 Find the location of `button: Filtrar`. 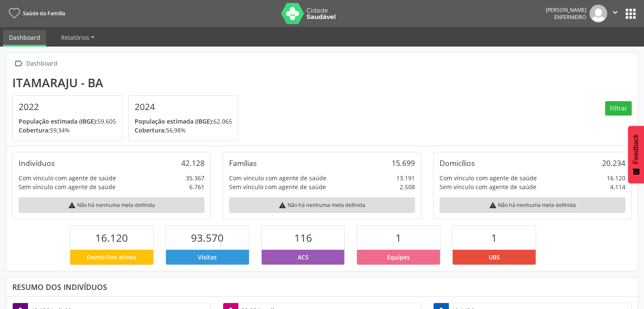

button: Filtrar is located at coordinates (618, 109).